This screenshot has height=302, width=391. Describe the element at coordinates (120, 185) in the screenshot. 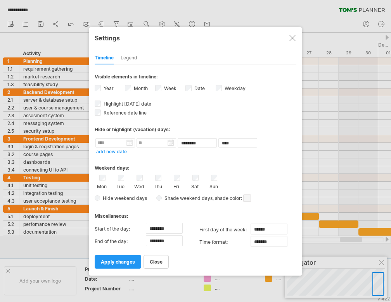

I see `label: Tue` at that location.